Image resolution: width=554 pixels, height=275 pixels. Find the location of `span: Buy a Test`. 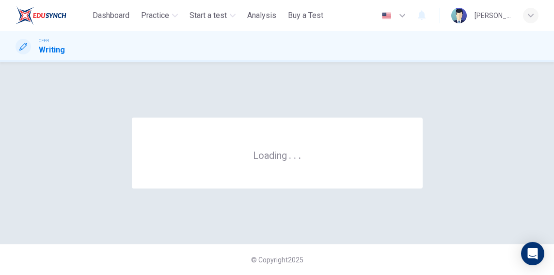

span: Buy a Test is located at coordinates (306, 16).